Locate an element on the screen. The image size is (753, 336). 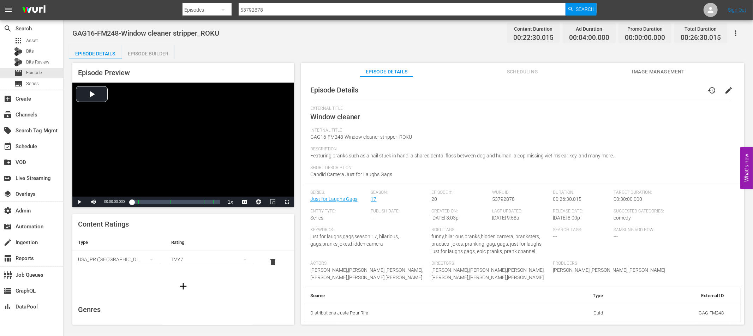
div: Episode Builder is located at coordinates (148, 54).